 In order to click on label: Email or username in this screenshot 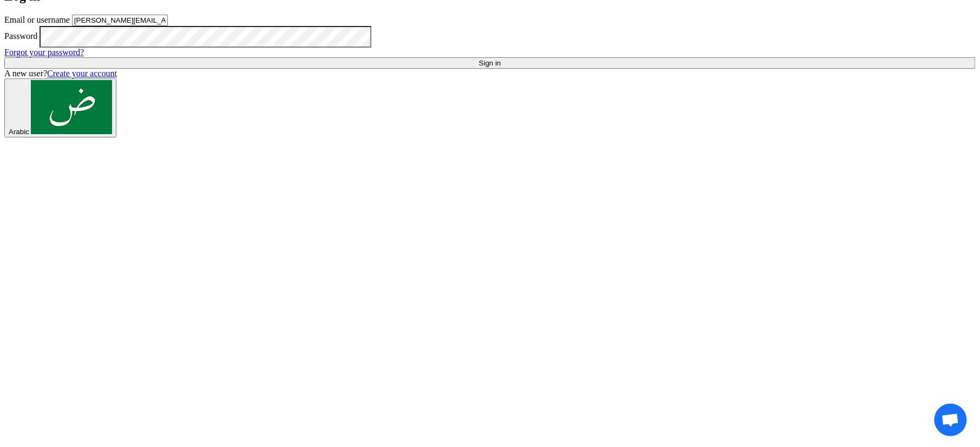, I will do `click(37, 20)`.